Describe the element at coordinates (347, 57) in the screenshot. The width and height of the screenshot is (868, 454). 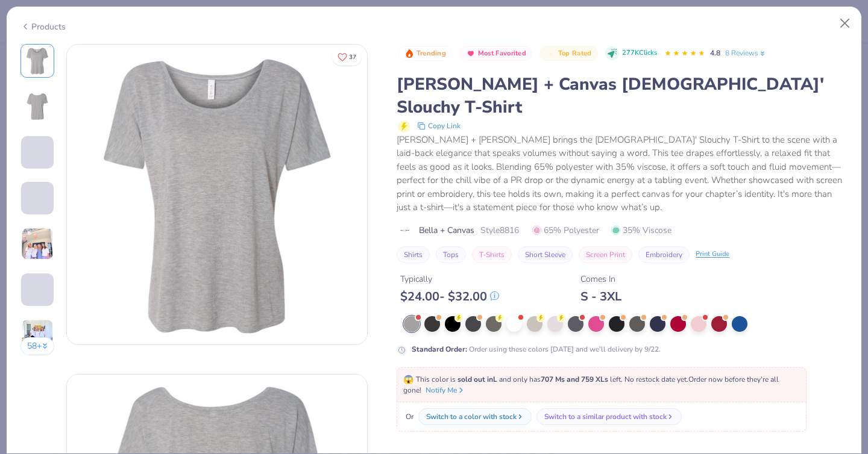
I see `button: Like` at that location.